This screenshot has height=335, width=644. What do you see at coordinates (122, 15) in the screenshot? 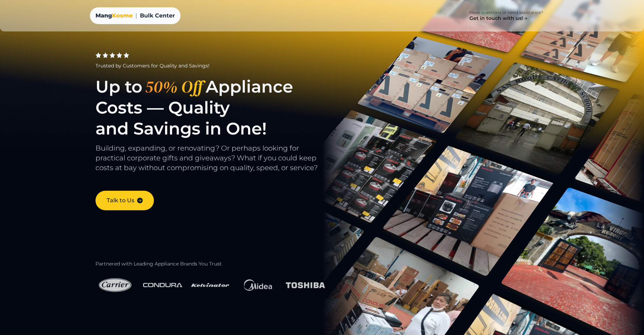
I see `span: Kosme` at bounding box center [122, 15].